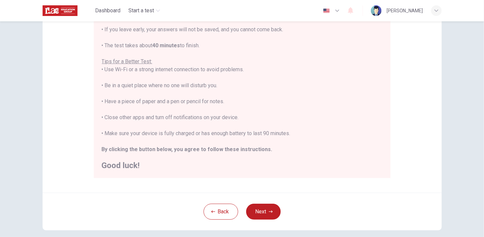 Image resolution: width=484 pixels, height=237 pixels. I want to click on span: Dashboard, so click(108, 11).